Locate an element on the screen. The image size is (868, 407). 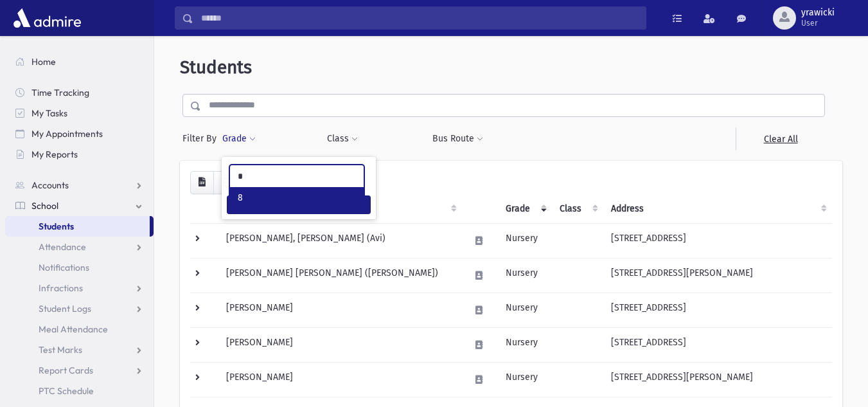
span: School is located at coordinates (45, 206).